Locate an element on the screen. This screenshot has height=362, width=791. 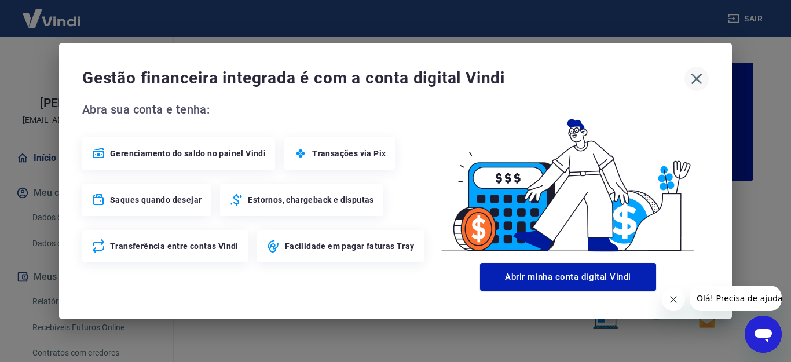
span: Gestão financeira integrada é com a conta digital Vindi is located at coordinates (384, 78).